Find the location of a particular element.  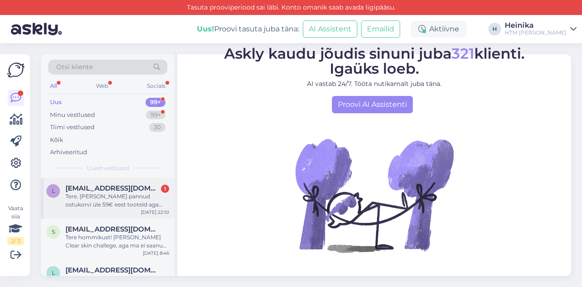

span: Askly kaudu jõudis sinuni juba klienti. Igaüks loeb. is located at coordinates (374, 61).